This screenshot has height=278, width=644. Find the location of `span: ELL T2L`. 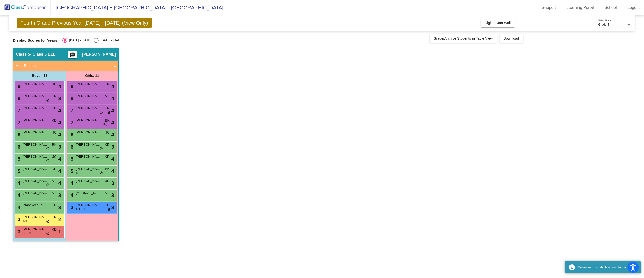

span: ELL T2L is located at coordinates (81, 209).